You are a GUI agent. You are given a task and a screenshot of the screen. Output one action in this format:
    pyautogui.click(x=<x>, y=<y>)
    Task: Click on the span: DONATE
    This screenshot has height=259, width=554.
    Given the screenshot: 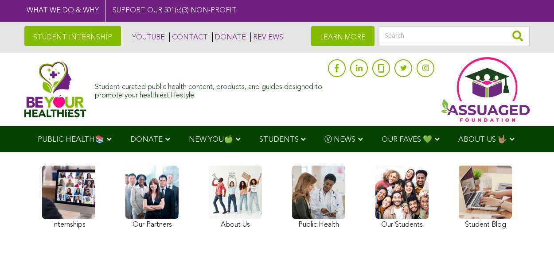 What is the action you would take?
    pyautogui.click(x=146, y=140)
    